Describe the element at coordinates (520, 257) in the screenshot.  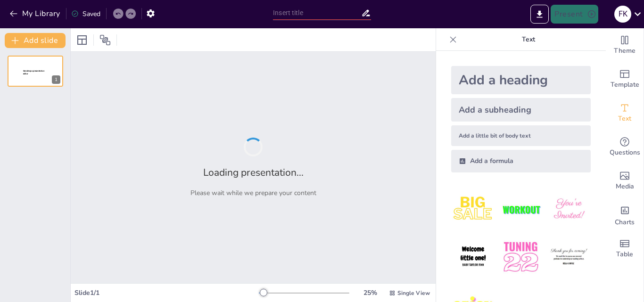
I see `img: 5.jpeg` at that location.